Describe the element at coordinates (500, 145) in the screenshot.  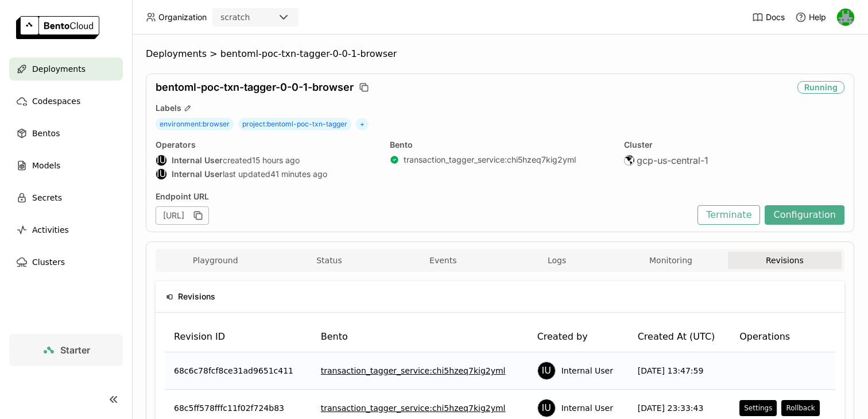
I see `div: Bento` at that location.